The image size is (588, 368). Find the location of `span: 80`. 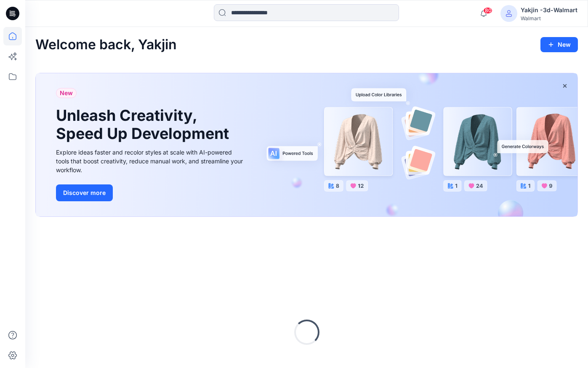

span: 80 is located at coordinates (487, 11).